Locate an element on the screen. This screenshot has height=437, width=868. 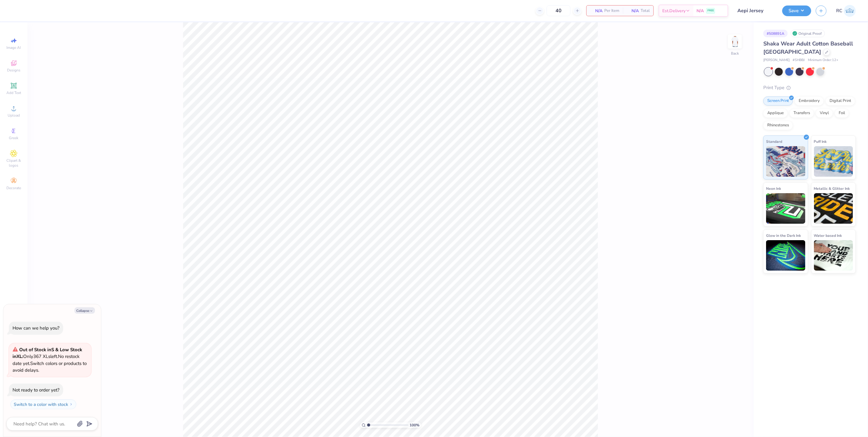
span: Metallic & Glitter Ink is located at coordinates (832, 188).